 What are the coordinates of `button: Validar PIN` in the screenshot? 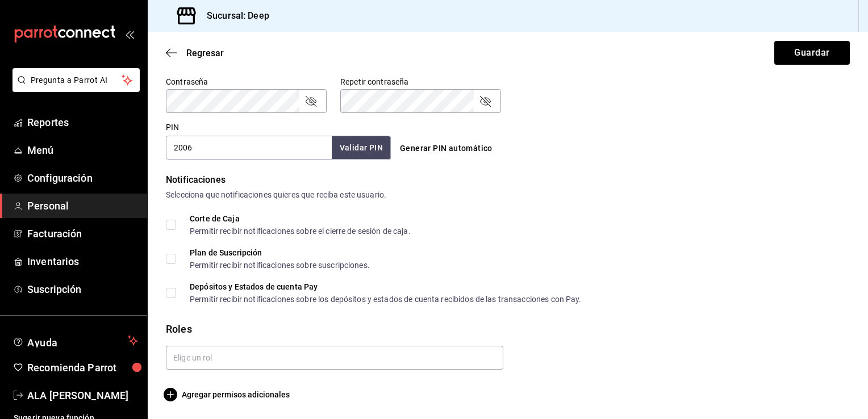 It's located at (361, 148).